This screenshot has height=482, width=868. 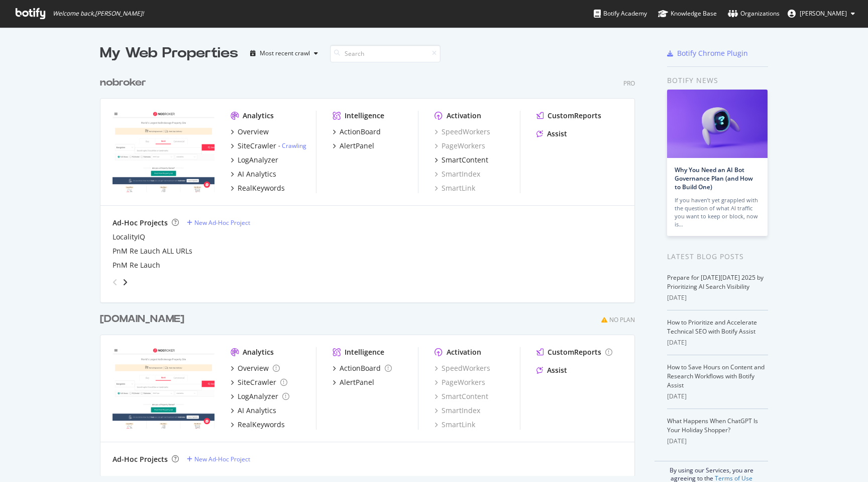 What do you see at coordinates (457, 410) in the screenshot?
I see `div: SmartIndex` at bounding box center [457, 410].